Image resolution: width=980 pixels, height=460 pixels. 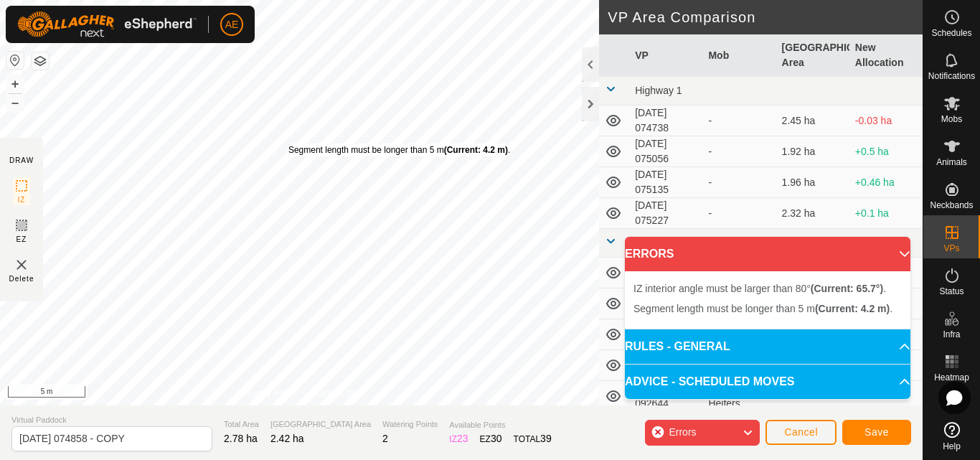 What do you see at coordinates (269, 393) in the screenshot?
I see `a: Privacy Policy` at bounding box center [269, 393].